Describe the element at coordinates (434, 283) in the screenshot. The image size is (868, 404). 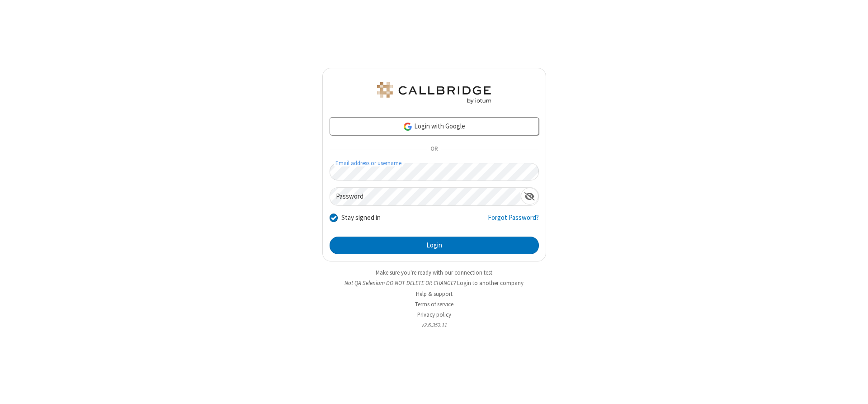
I see `li: Not QA Selenium DO NOT DELETE OR CHANGE?` at that location.